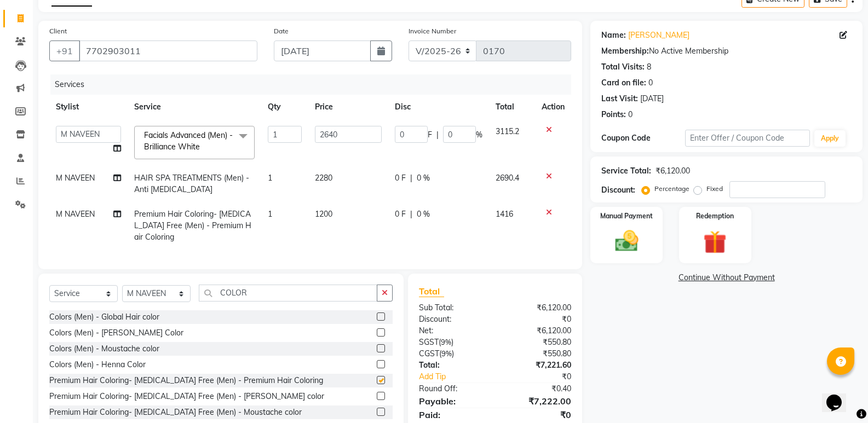 Image resolution: width=868 pixels, height=423 pixels. What do you see at coordinates (508, 178) in the screenshot?
I see `span: 2690.4` at bounding box center [508, 178].